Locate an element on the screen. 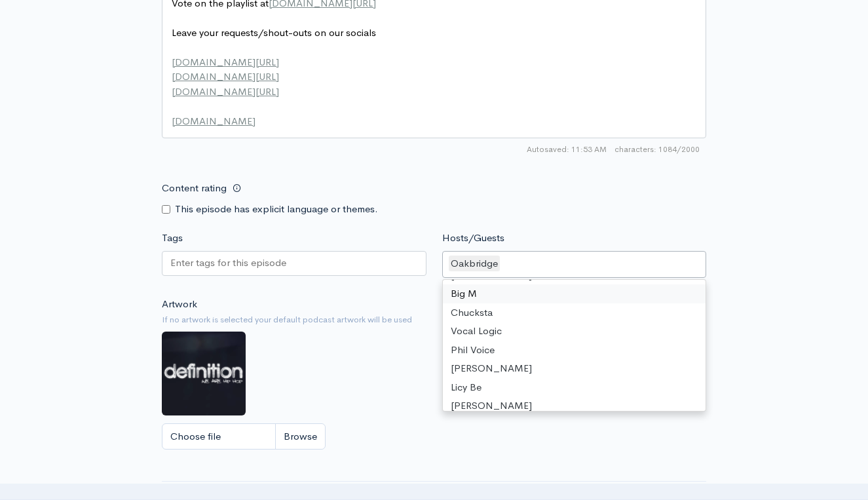 This screenshot has width=868, height=500. div: Big M is located at coordinates (575, 293).